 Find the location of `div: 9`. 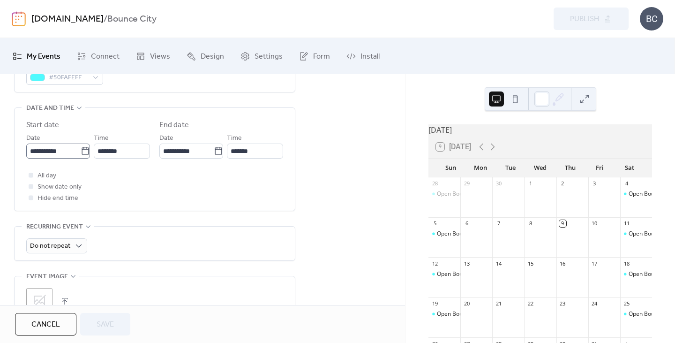

div: 9 is located at coordinates (563, 223).